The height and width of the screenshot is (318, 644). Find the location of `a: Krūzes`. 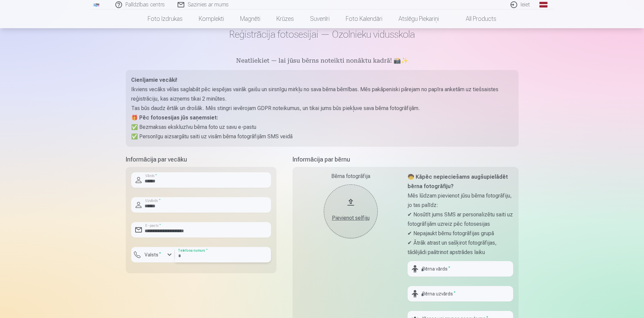

a: Krūzes is located at coordinates (285, 19).